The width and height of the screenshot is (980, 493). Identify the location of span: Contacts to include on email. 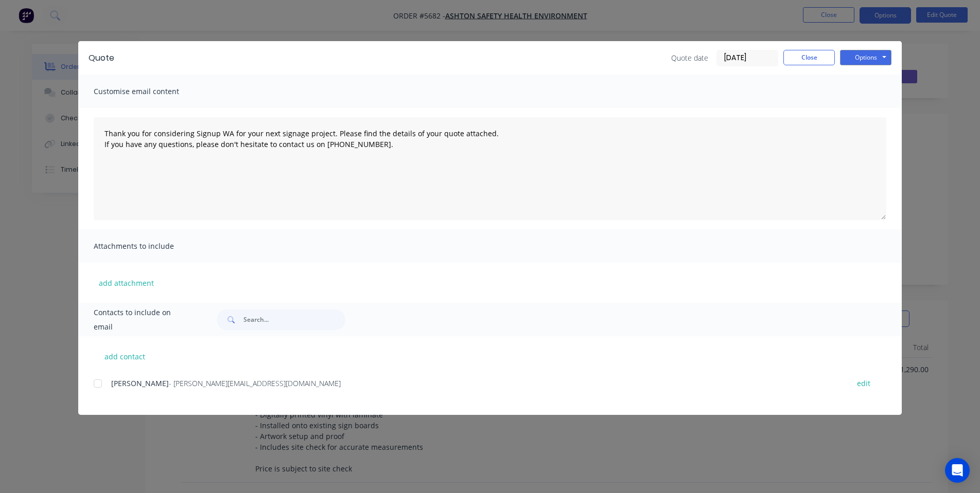
(142, 320).